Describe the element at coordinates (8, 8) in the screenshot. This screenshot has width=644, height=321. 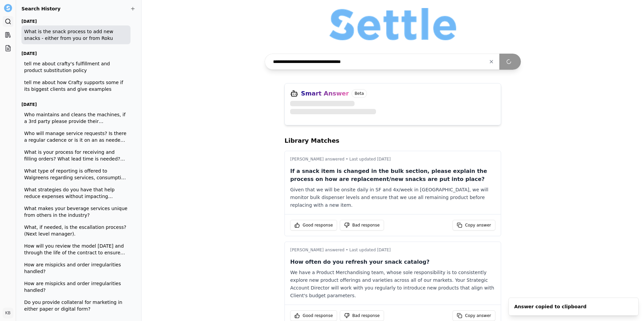
I see `img: Settle` at that location.